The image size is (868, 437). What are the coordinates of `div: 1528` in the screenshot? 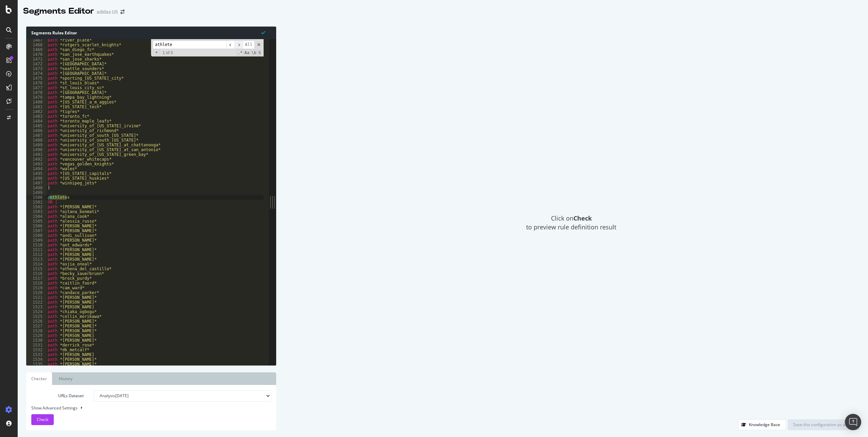 It's located at (36, 330).